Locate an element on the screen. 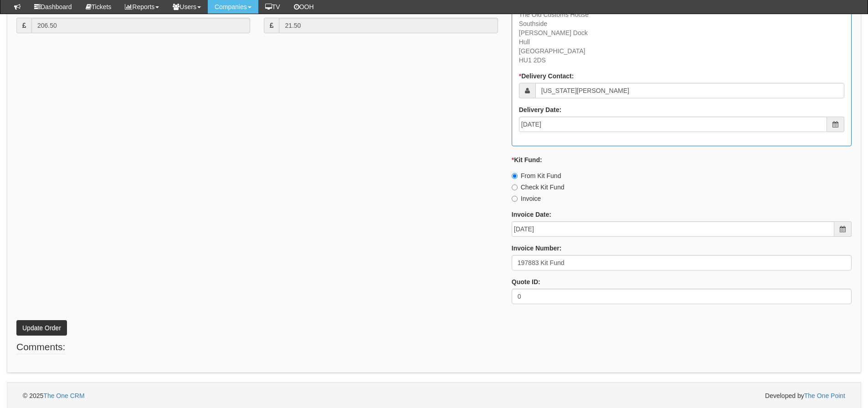 This screenshot has width=868, height=408. a: The One CRM is located at coordinates (64, 396).